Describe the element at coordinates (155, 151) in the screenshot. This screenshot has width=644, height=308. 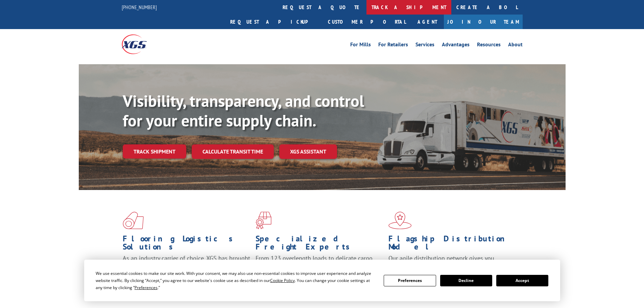
I see `a: Track shipment` at that location.